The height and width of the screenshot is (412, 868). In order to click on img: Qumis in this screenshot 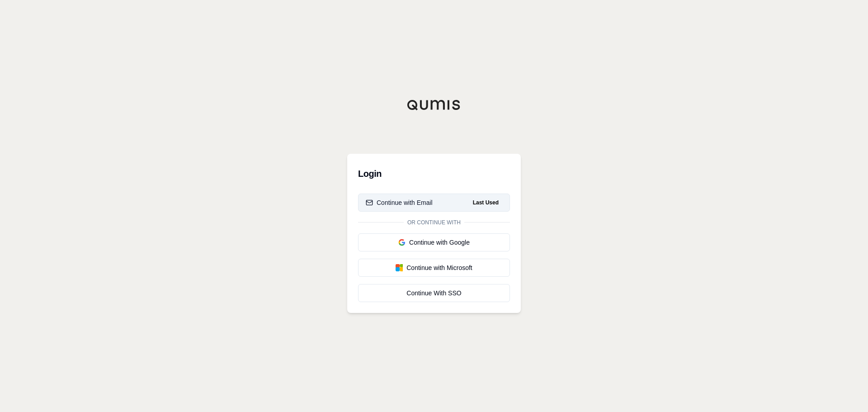, I will do `click(434, 105)`.